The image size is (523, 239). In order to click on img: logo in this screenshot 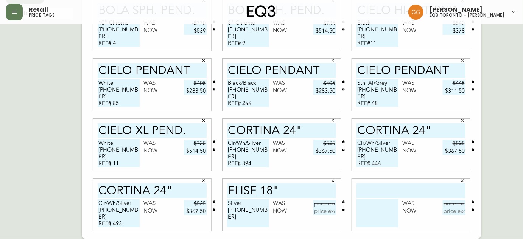, I will do `click(261, 11)`.